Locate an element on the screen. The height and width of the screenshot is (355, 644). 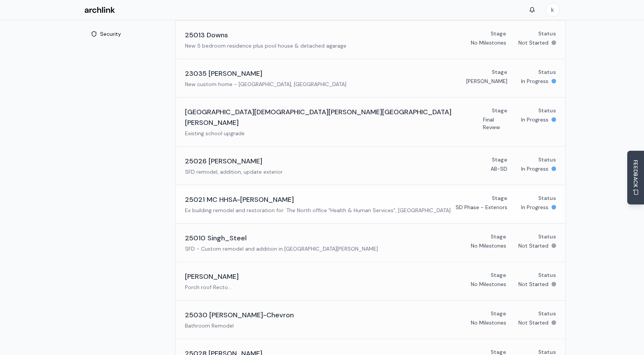
p: Bathroom Remodel is located at coordinates (239, 326).